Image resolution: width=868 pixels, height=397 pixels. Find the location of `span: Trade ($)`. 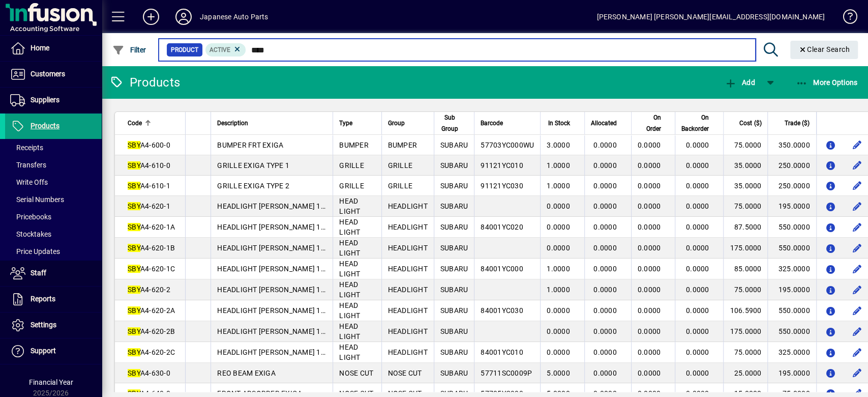

span: Trade ($) is located at coordinates (798, 123).